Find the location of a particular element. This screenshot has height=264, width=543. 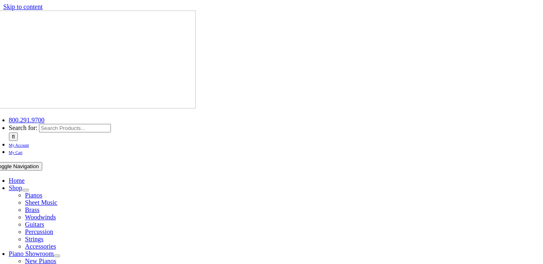

span: Shop is located at coordinates (15, 188).